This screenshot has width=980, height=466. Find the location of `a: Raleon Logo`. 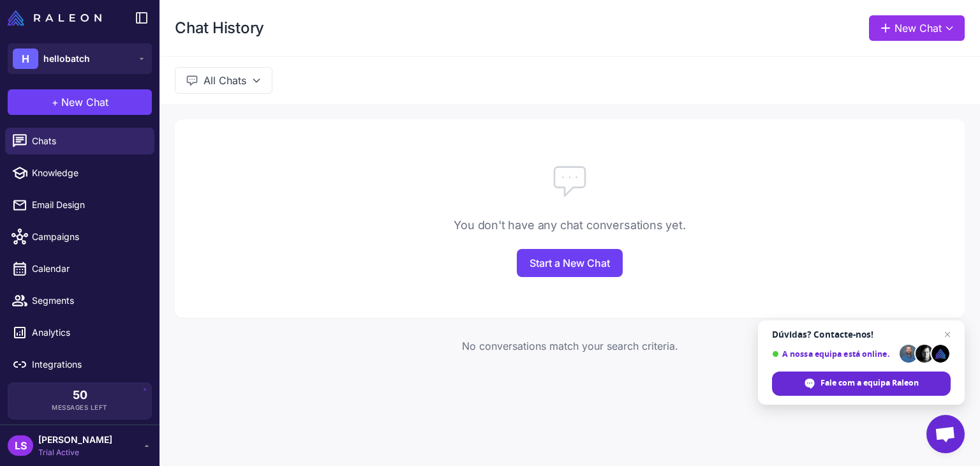

a: Raleon Logo is located at coordinates (56, 18).